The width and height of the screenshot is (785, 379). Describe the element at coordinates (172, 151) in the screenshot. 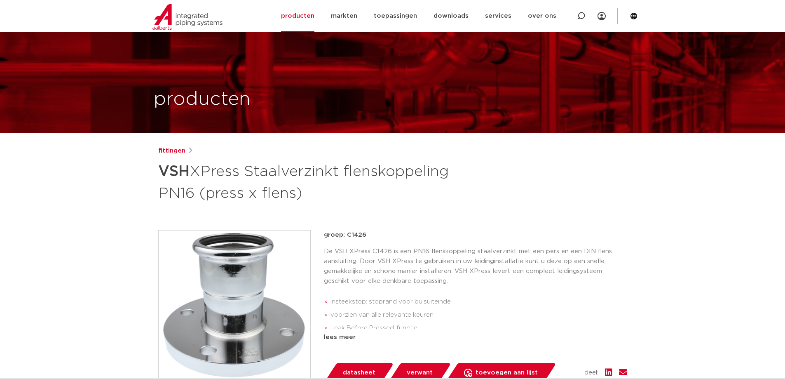

I see `a: fittingen` at that location.